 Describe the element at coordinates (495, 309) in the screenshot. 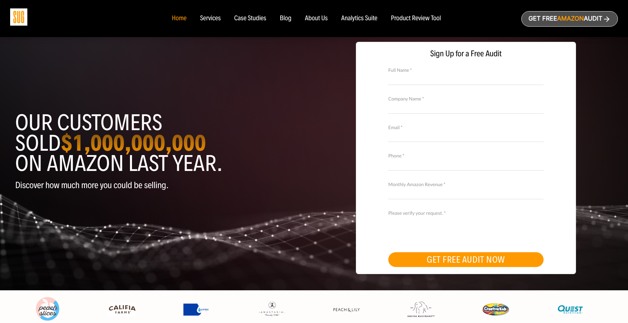

I see `img: Creative Kids` at that location.